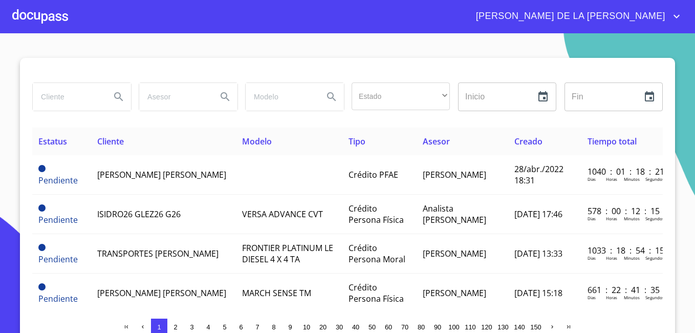 This screenshot has height=333, width=695. What do you see at coordinates (159, 327) in the screenshot?
I see `span: 1` at bounding box center [159, 327].